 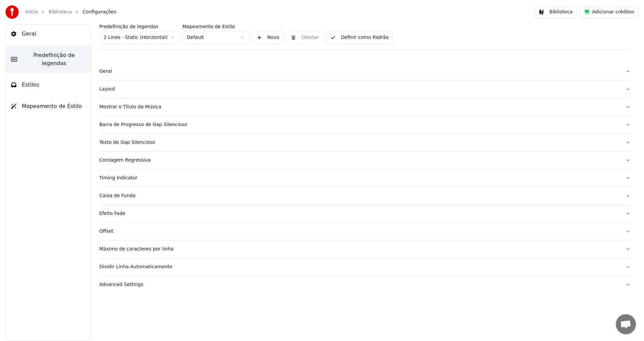 What do you see at coordinates (365, 214) in the screenshot?
I see `button: Efeito Fade` at bounding box center [365, 214].